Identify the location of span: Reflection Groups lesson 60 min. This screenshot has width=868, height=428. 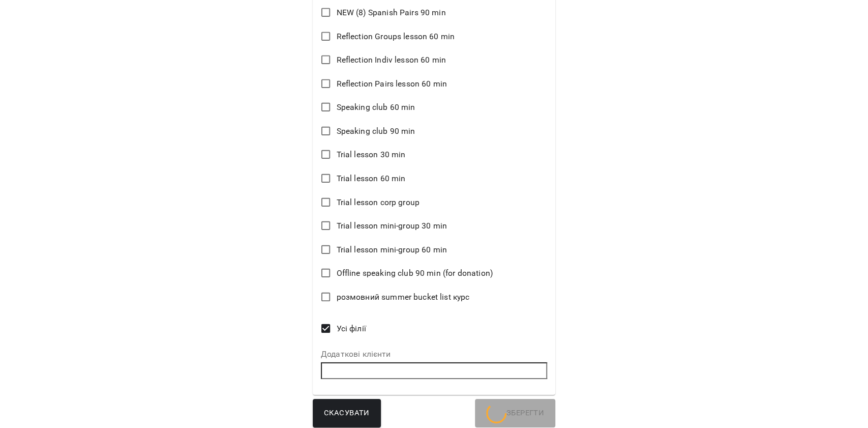
(395, 37).